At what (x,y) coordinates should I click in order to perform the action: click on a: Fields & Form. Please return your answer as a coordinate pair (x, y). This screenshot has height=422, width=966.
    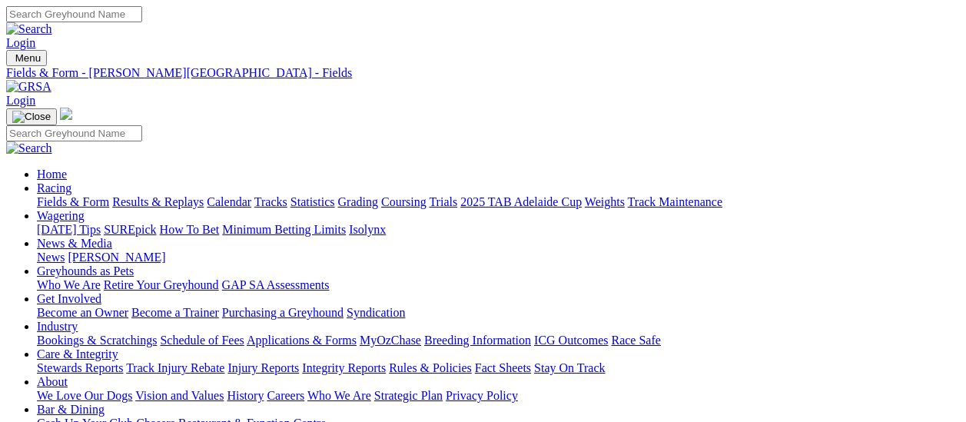
    Looking at the image, I should click on (73, 201).